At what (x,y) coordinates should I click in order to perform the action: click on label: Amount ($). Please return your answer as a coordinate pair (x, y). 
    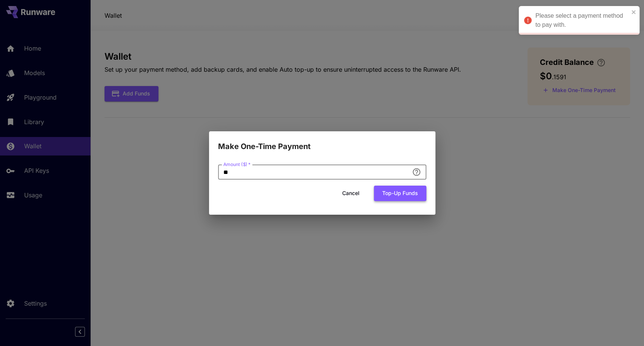
    Looking at the image, I should click on (237, 164).